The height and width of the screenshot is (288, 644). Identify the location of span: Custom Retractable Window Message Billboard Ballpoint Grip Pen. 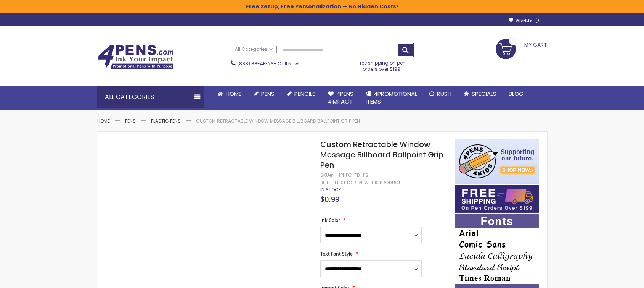
(381, 155).